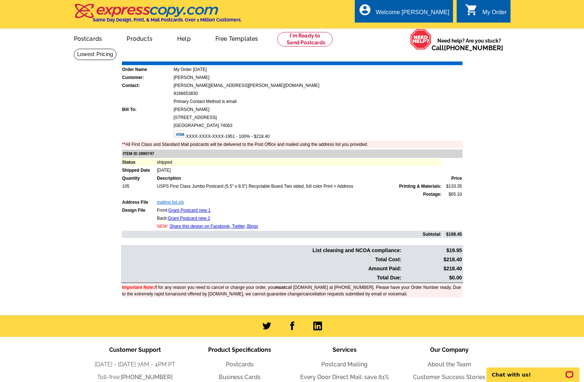  Describe the element at coordinates (239, 349) in the screenshot. I see `span: Product Specifications` at that location.